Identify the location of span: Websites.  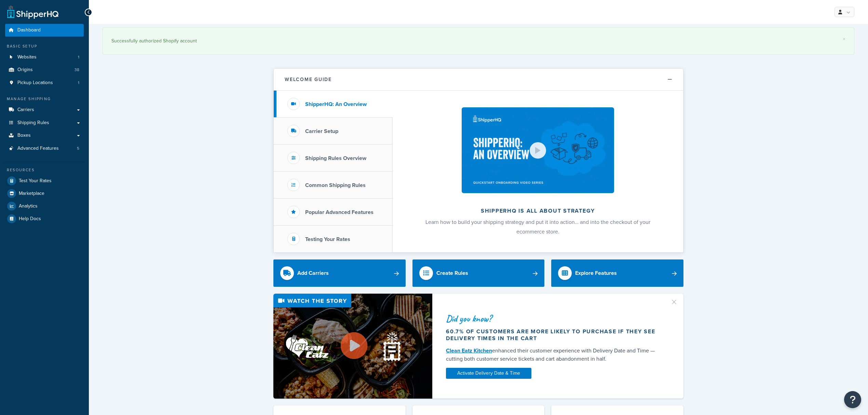
(27, 57).